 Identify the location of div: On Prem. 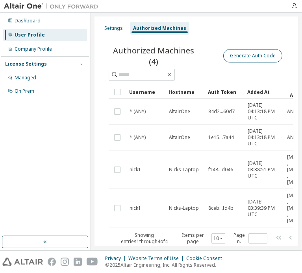
(24, 91).